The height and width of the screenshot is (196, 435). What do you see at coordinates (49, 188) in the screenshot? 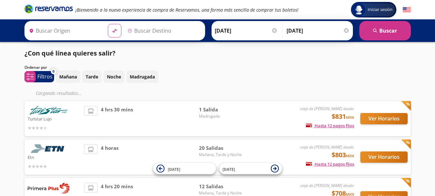
I see `img: Primera Plus` at bounding box center [49, 188].